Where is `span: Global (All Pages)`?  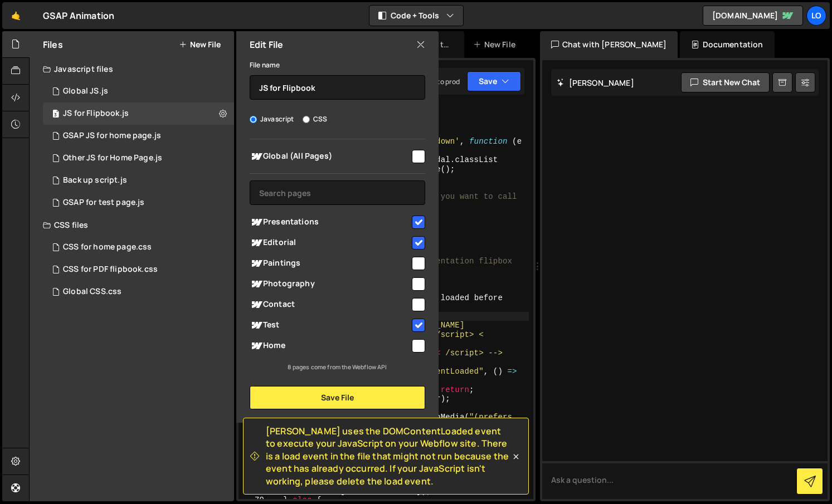
span: Global (All Pages) is located at coordinates (330, 157).